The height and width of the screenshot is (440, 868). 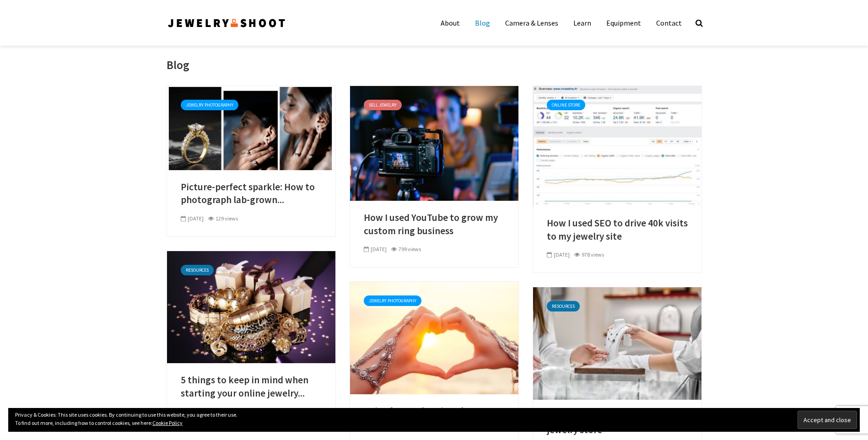 What do you see at coordinates (582, 23) in the screenshot?
I see `a: Learn` at bounding box center [582, 23].